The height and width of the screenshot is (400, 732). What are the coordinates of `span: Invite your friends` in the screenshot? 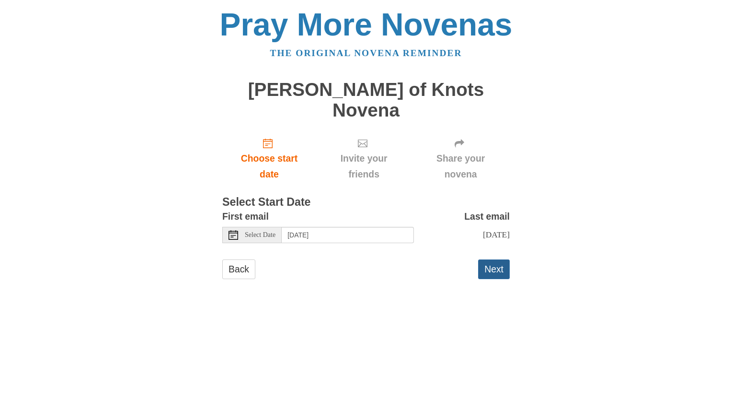 It's located at (364, 166).